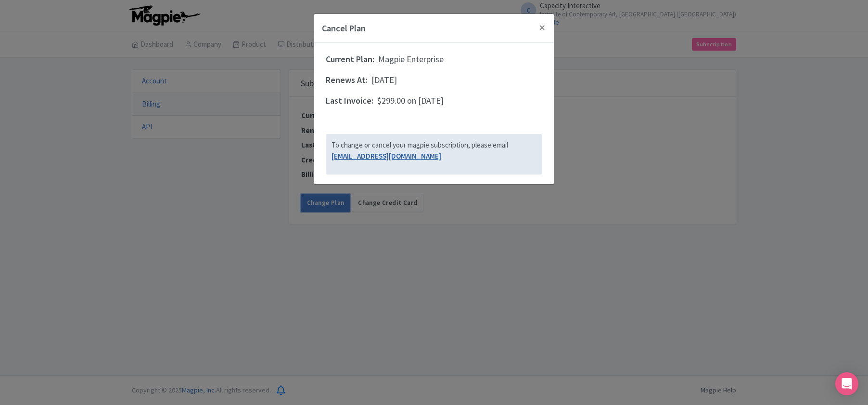 Image resolution: width=868 pixels, height=405 pixels. Describe the element at coordinates (349, 100) in the screenshot. I see `span: Last Invoice:` at that location.